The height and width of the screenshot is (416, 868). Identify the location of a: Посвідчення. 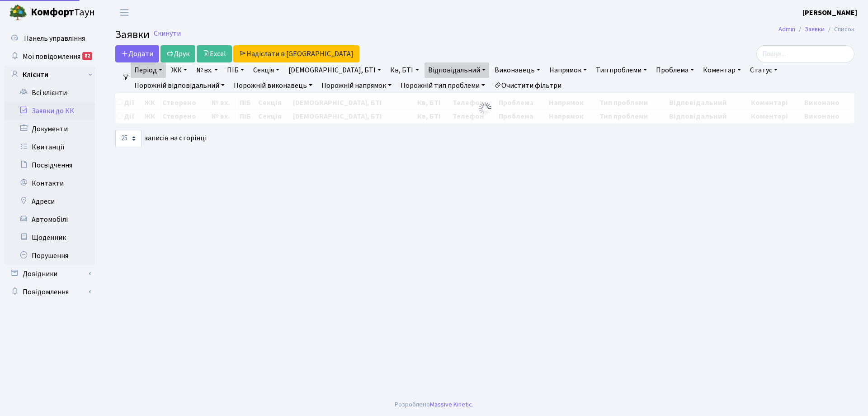
(49, 165).